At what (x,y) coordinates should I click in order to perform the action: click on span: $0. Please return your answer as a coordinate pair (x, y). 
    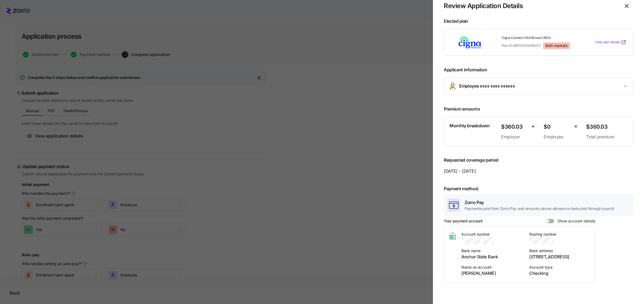
    Looking at the image, I should click on (557, 127).